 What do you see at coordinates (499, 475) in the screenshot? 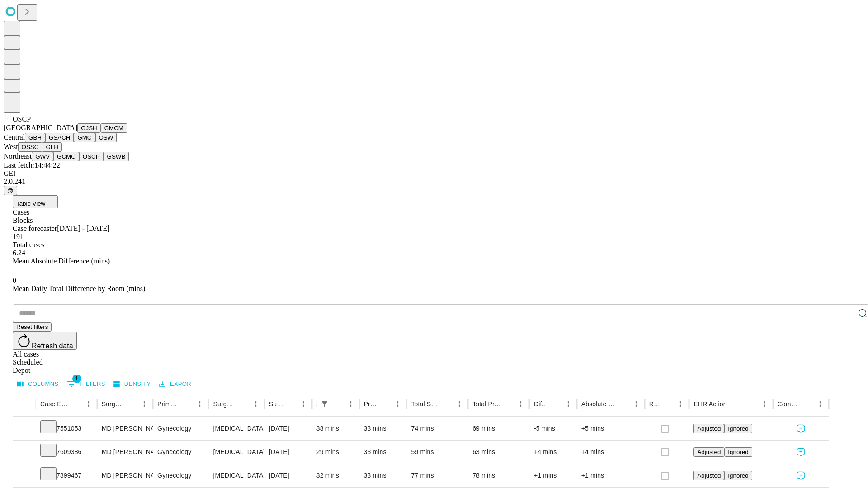
I see `div: 78 mins` at bounding box center [499, 475].